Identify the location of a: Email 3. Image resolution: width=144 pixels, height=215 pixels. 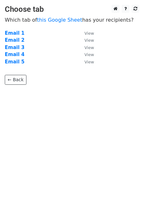
(15, 47).